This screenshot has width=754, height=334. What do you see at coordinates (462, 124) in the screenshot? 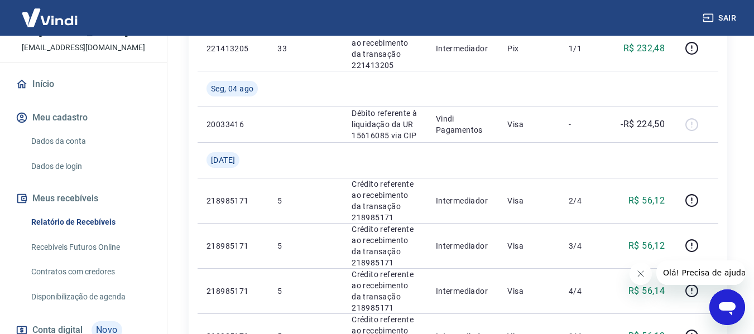
I see `p: Vindi Pagamentos` at bounding box center [462, 124].